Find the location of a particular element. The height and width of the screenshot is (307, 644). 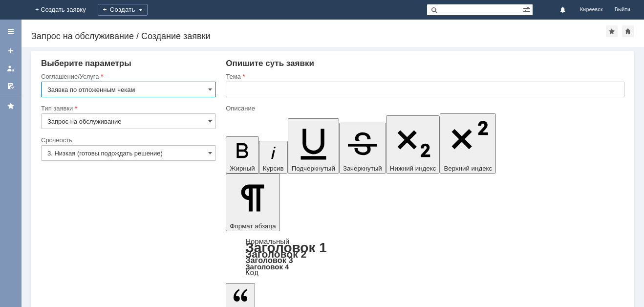

div: Тип заявки is located at coordinates (128, 108).